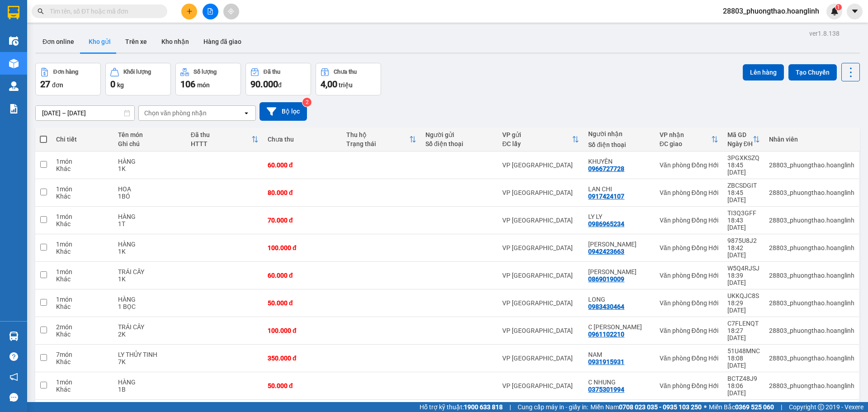 Image resolution: width=868 pixels, height=412 pixels. What do you see at coordinates (68, 79) in the screenshot?
I see `button: Đơn hàng27đơn` at bounding box center [68, 79].